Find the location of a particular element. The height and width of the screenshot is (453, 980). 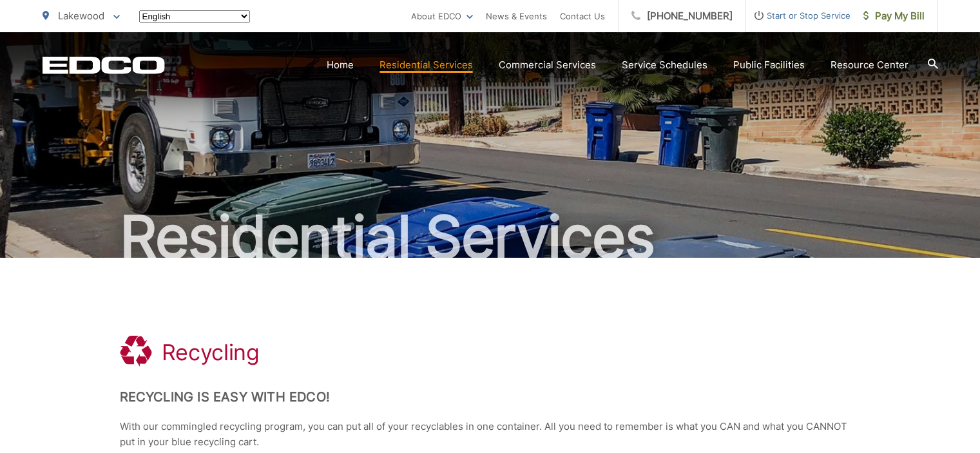

h2: Residential Services is located at coordinates (490, 237).